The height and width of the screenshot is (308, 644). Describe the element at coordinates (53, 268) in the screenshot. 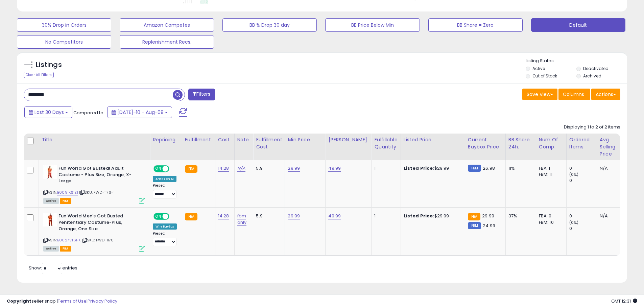

I see `span: Show: entries` at that location.